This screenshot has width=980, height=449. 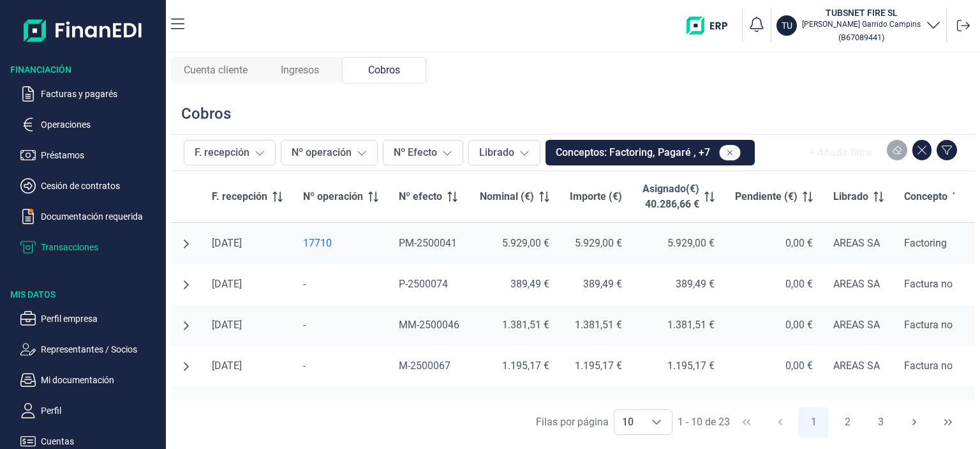 What do you see at coordinates (861, 13) in the screenshot?
I see `h3: TUBSNET FIRE SL` at bounding box center [861, 13].